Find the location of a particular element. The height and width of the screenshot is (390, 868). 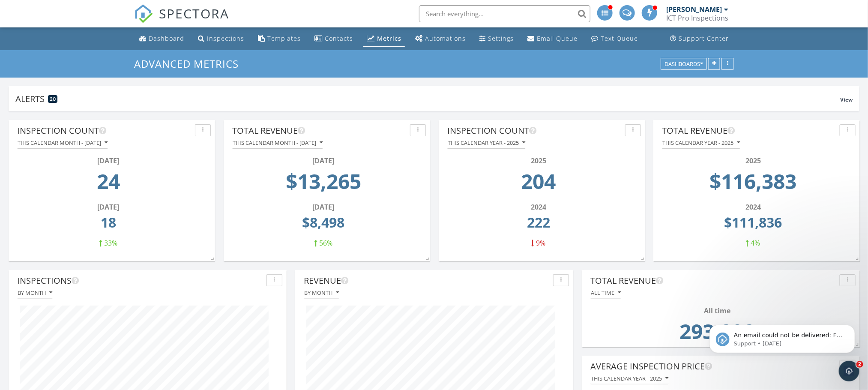

td: 111836.25 is located at coordinates (753, 225).